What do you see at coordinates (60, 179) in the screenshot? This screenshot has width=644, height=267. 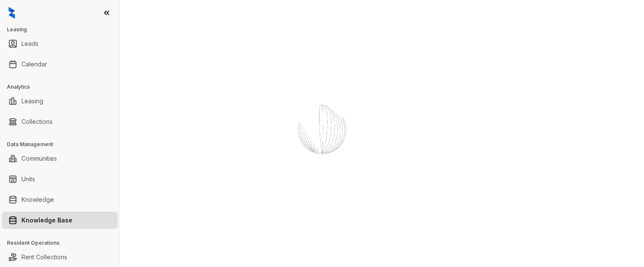 I see `li: Units` at bounding box center [60, 179].